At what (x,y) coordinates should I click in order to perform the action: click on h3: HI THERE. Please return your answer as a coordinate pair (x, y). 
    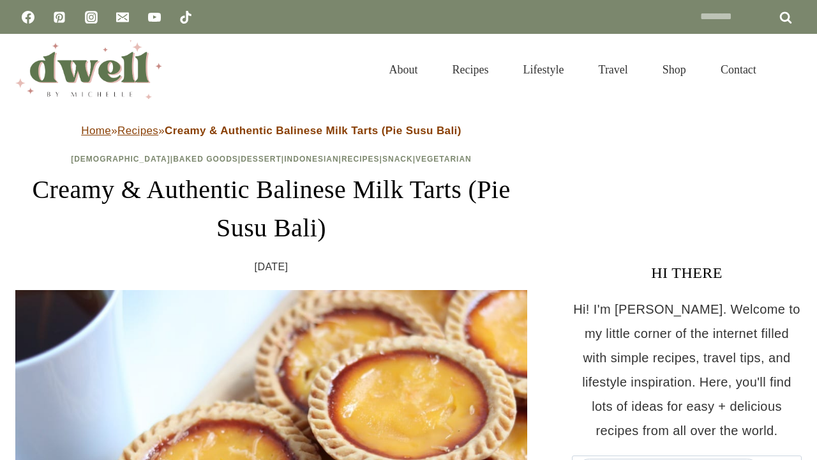
    Looking at the image, I should click on (687, 273).